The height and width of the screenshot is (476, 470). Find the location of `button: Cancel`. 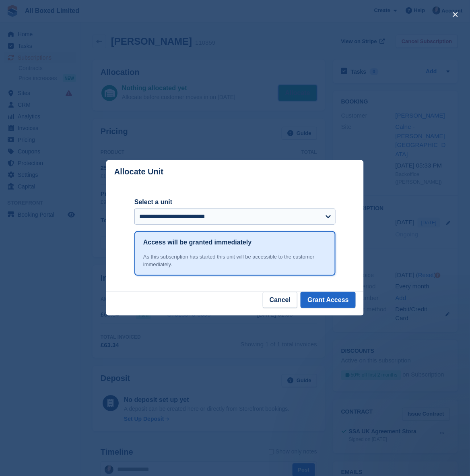

button: Cancel is located at coordinates (280, 300).